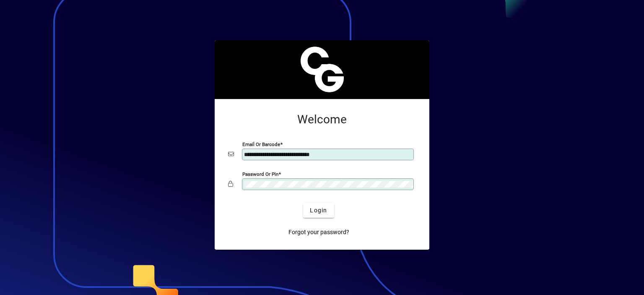  What do you see at coordinates (319, 232) in the screenshot?
I see `a: Forgot your password?` at bounding box center [319, 232].